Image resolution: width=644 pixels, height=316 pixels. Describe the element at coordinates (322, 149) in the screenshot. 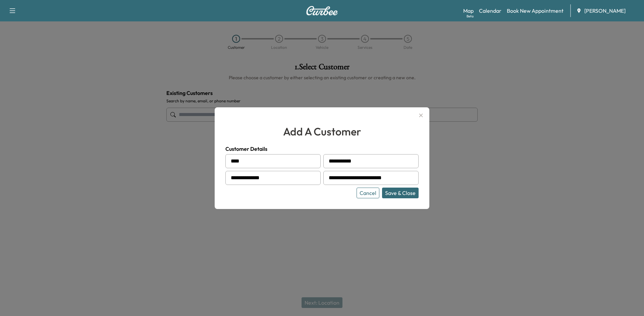

I see `h4: Customer Details` at that location.